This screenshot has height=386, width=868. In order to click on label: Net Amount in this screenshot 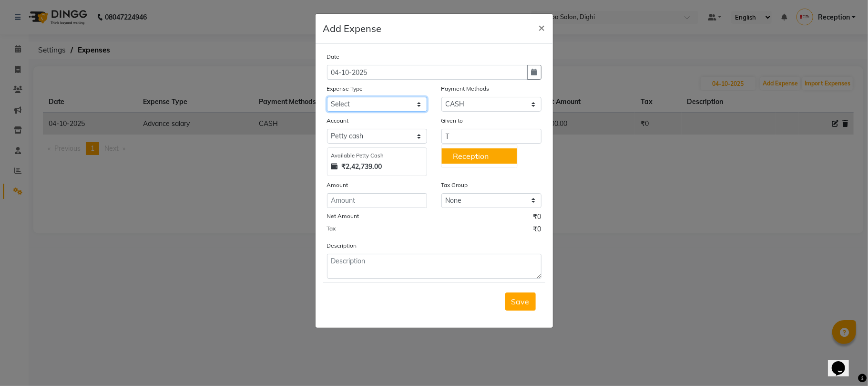, I will do `click(343, 216)`.